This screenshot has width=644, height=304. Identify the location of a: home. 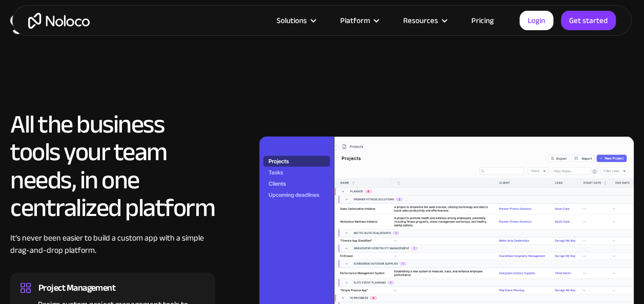
(59, 21).